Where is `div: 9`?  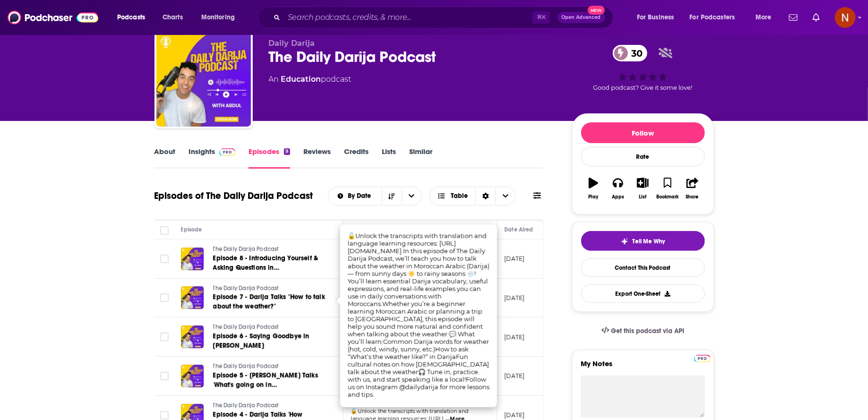 div: 9 is located at coordinates (287, 151).